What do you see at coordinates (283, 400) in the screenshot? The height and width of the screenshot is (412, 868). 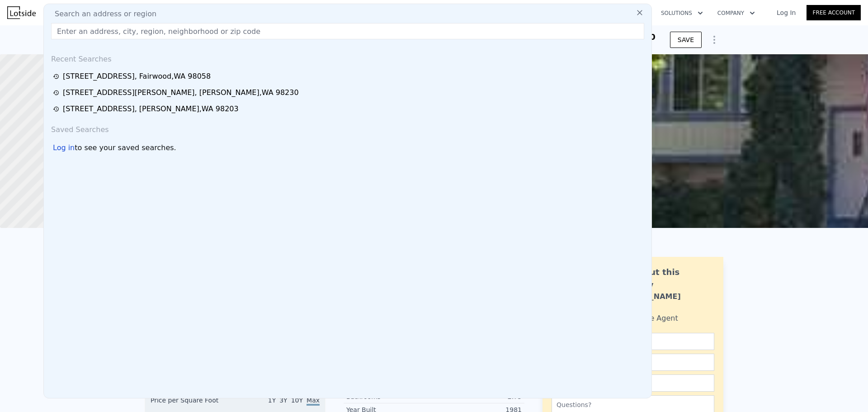 I see `span: 3Y` at bounding box center [283, 400].